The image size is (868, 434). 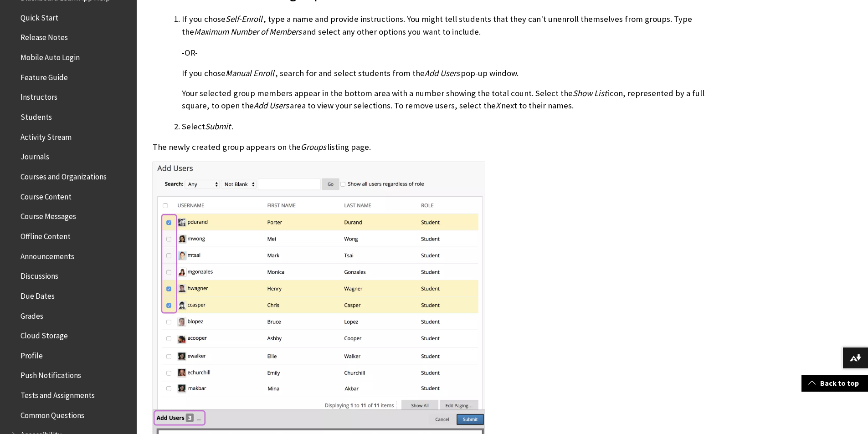 I want to click on a: Back to top, so click(x=835, y=383).